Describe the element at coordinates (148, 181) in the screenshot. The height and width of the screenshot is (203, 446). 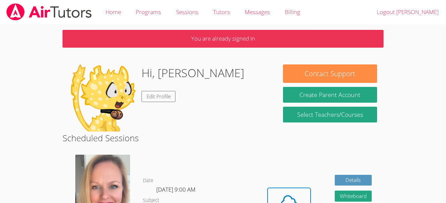
I see `dt: Date` at that location.